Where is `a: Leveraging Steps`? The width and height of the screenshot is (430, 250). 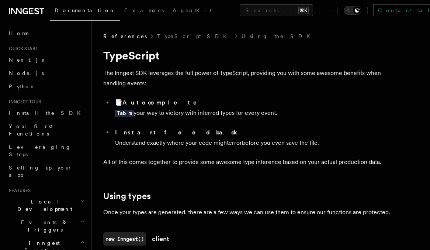
a: Leveraging Steps is located at coordinates (46, 151).